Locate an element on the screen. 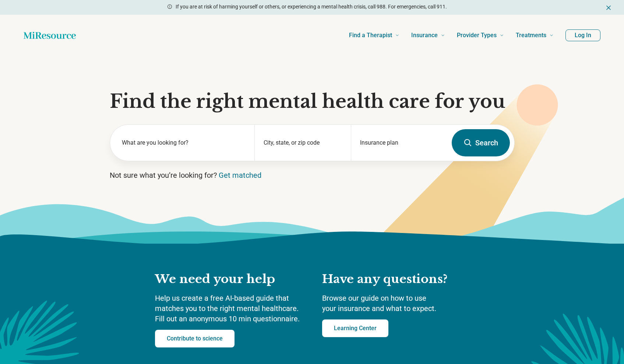 This screenshot has width=624, height=364. a: Get matched is located at coordinates (240, 175).